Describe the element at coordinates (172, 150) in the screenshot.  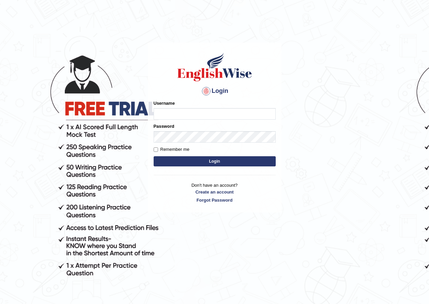
I see `label: Remember me` at that location.